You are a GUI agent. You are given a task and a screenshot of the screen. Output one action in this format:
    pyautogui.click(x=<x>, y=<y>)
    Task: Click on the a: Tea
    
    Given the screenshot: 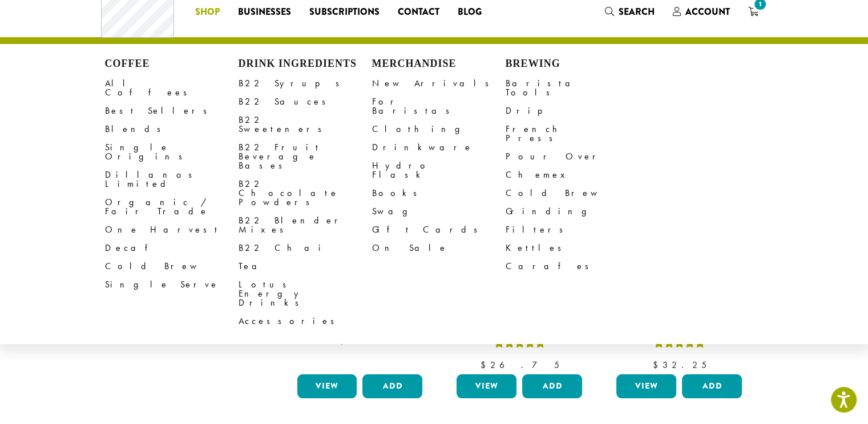 What is the action you would take?
    pyautogui.click(x=305, y=266)
    